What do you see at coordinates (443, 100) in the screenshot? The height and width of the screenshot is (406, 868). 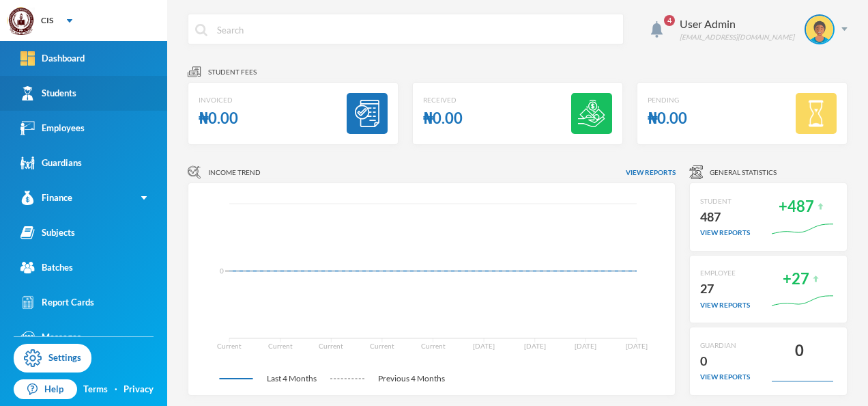 I see `div: Received` at bounding box center [443, 100].